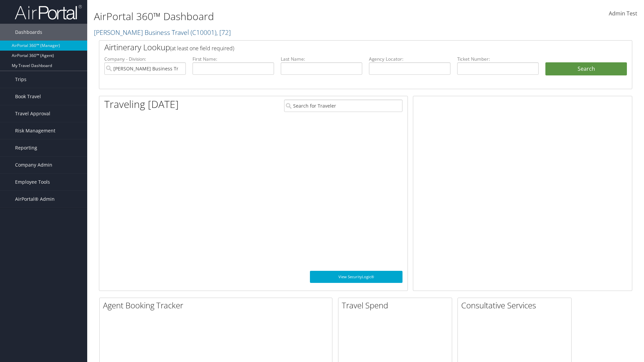 The image size is (644, 362). Describe the element at coordinates (356, 277) in the screenshot. I see `a: View SecurityLogic®` at that location.